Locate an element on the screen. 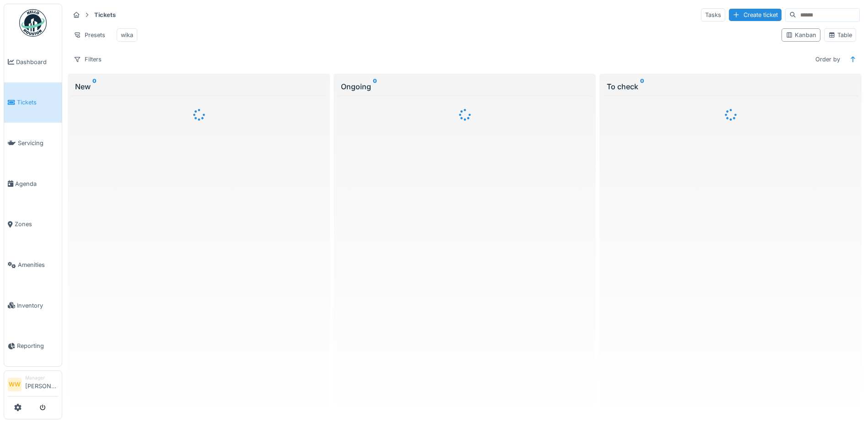 Image resolution: width=868 pixels, height=423 pixels. a: Zones is located at coordinates (33, 225).